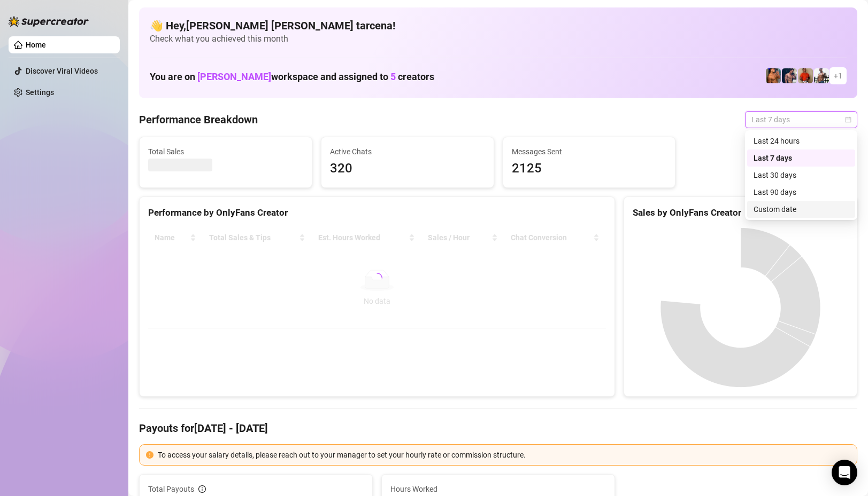 The height and width of the screenshot is (496, 868). What do you see at coordinates (805, 75) in the screenshot?
I see `img: Justin` at bounding box center [805, 75].